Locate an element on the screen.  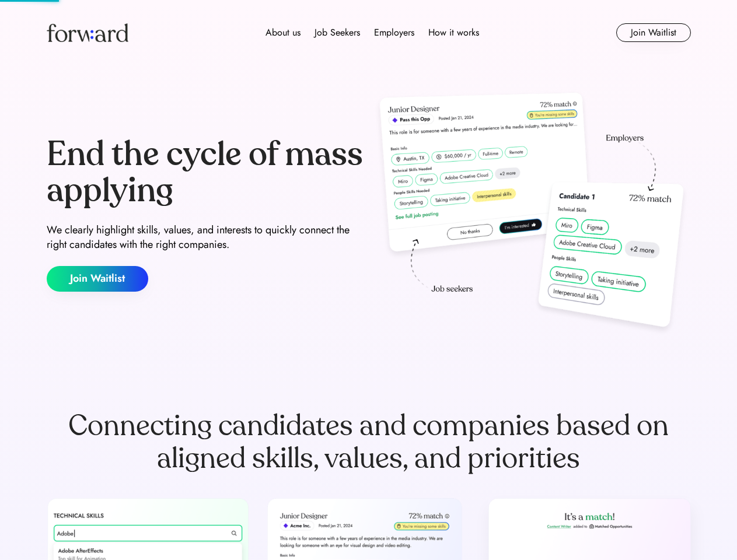
img: hero-image.png is located at coordinates (532, 214).